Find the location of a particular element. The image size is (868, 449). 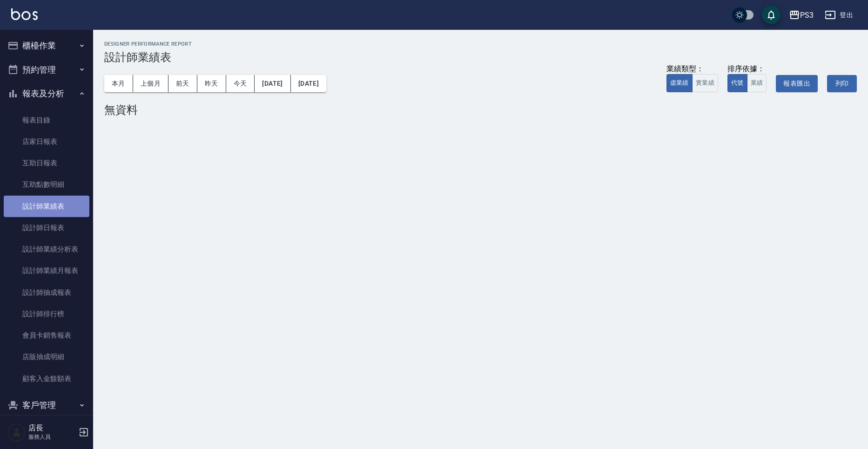

a: 店家日報表 is located at coordinates (47, 142).